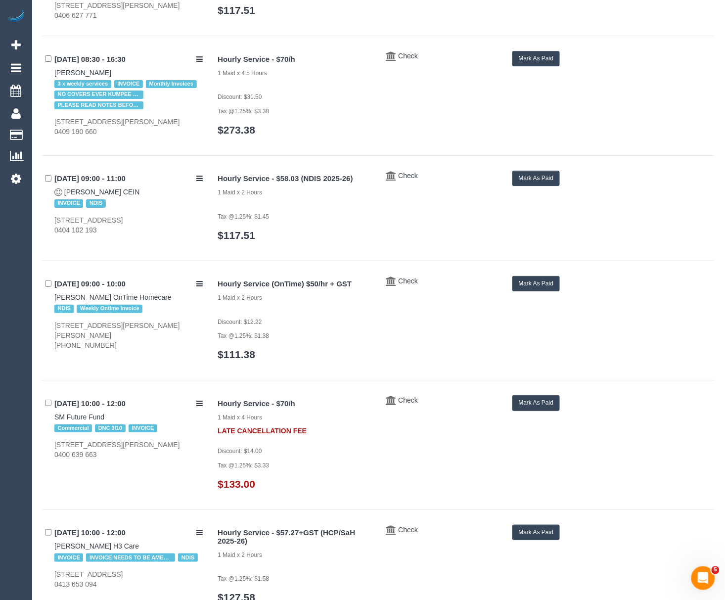 Image resolution: width=725 pixels, height=600 pixels. I want to click on span: DNC 3/10, so click(110, 428).